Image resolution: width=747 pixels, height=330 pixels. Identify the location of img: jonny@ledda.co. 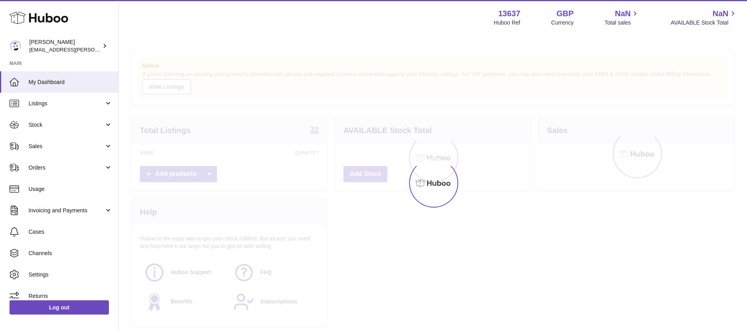
(15, 46).